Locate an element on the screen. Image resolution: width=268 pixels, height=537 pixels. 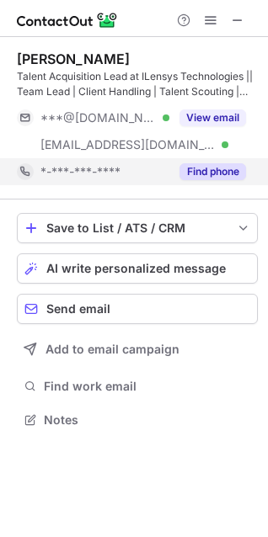
button: Find work email is located at coordinates (137, 386).